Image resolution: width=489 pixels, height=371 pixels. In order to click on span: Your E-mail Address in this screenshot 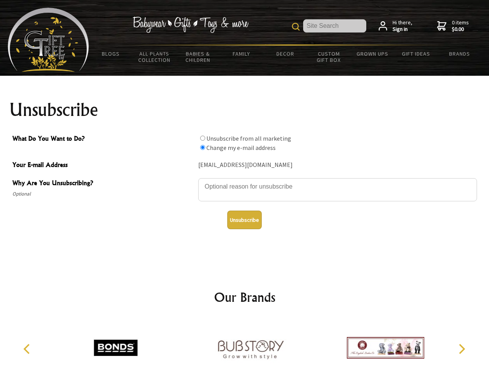, I will do `click(103, 166)`.